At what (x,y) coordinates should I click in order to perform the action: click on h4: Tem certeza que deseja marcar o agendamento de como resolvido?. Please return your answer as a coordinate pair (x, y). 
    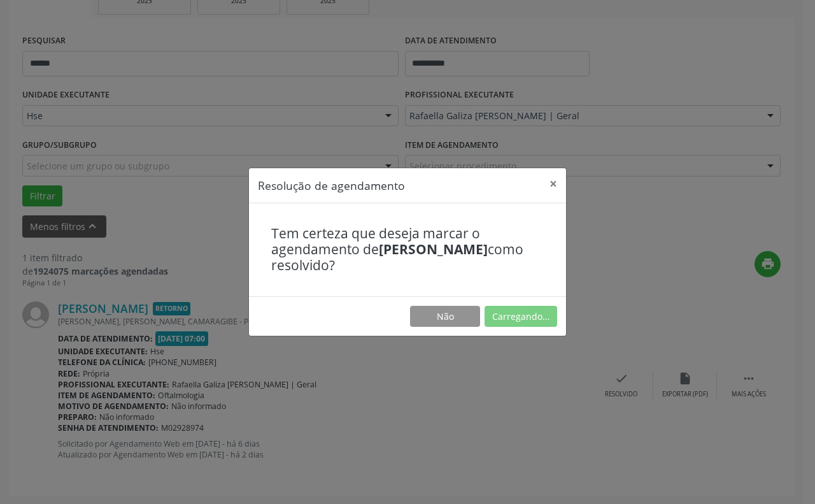
    Looking at the image, I should click on (408, 250).